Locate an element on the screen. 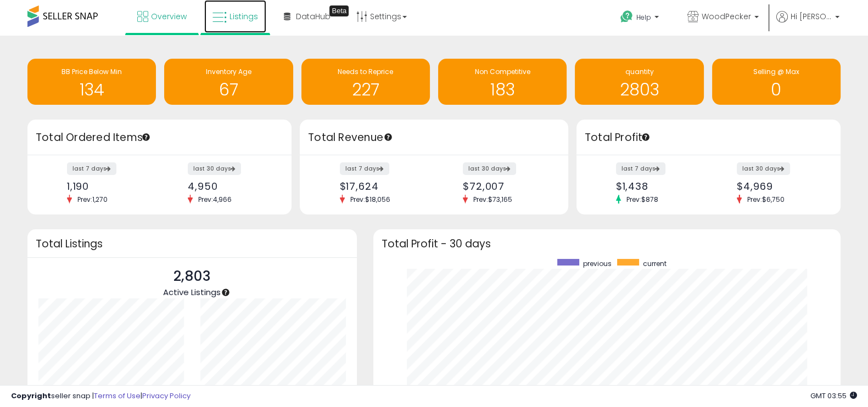  span: quantity is located at coordinates (639, 71).